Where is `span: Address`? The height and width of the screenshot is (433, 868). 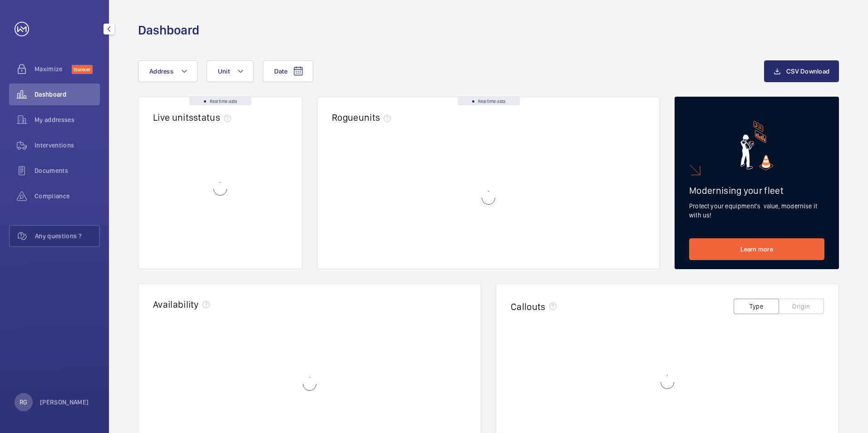
span: Address is located at coordinates (161, 71).